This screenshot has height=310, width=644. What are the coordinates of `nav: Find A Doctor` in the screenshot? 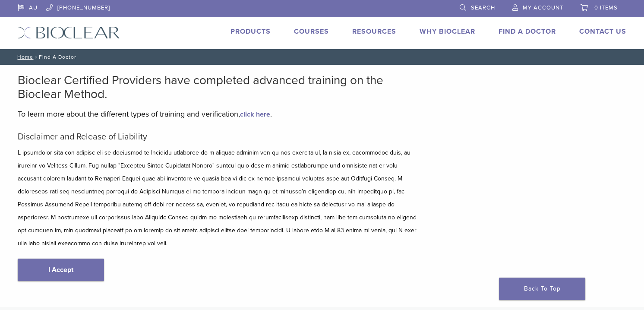 It's located at (322, 57).